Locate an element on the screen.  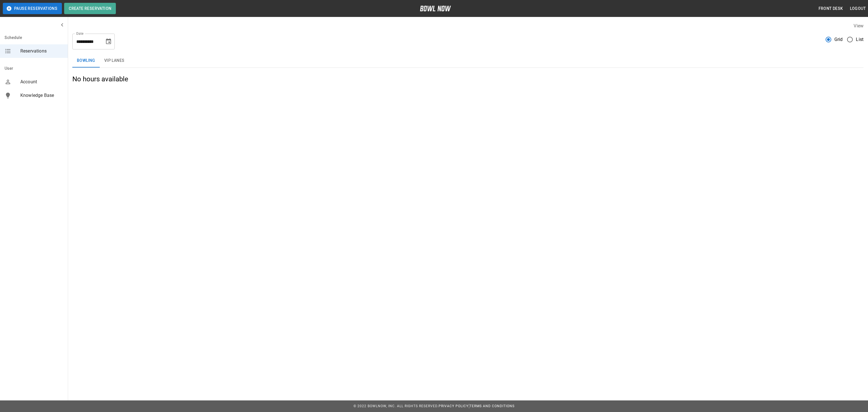
button: Create Reservation is located at coordinates (90, 9).